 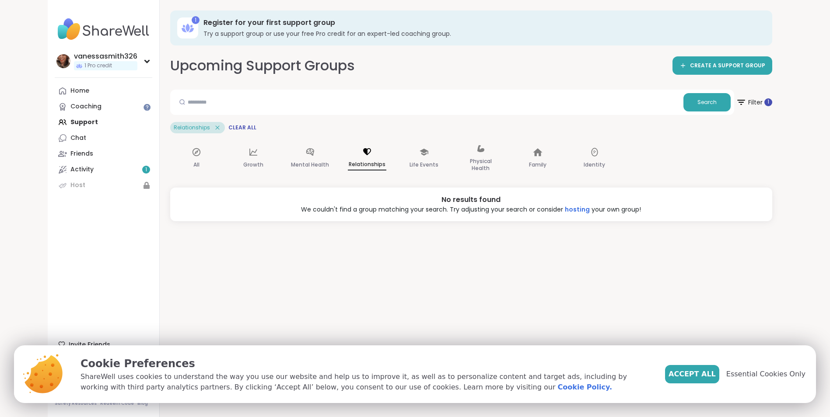 What do you see at coordinates (537, 165) in the screenshot?
I see `p: Family` at bounding box center [537, 165].